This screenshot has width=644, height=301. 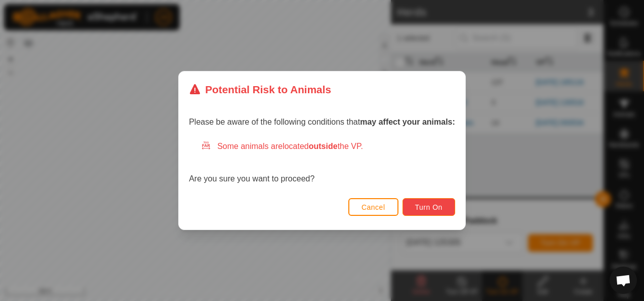 I want to click on span: Turn On, so click(x=429, y=207).